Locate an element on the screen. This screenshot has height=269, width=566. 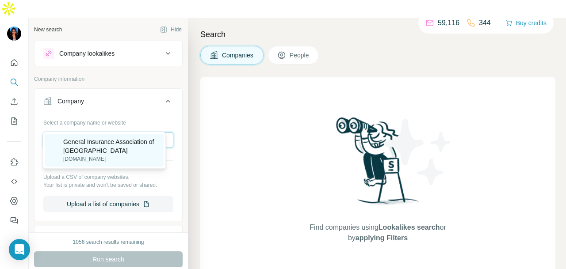
button: Quick start is located at coordinates (14, 63).